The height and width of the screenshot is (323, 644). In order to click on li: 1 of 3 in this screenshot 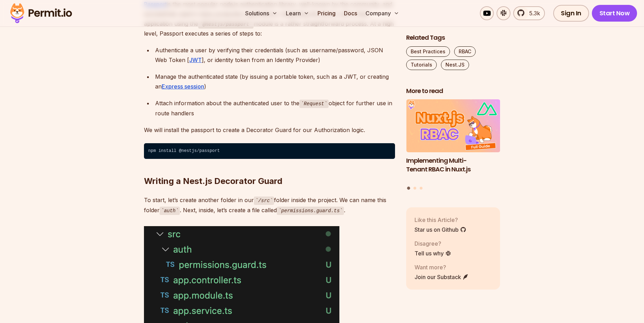, I will do `click(453, 141)`.